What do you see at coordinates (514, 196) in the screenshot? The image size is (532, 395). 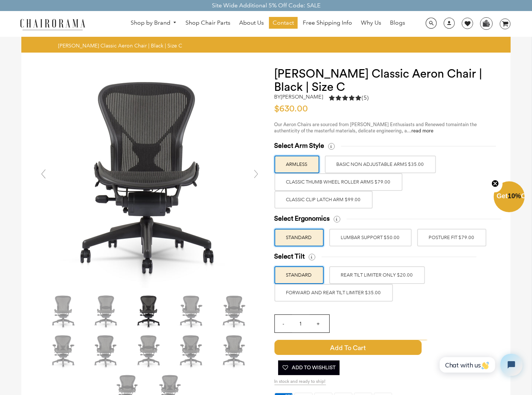 I see `span: Get Off` at bounding box center [514, 196].